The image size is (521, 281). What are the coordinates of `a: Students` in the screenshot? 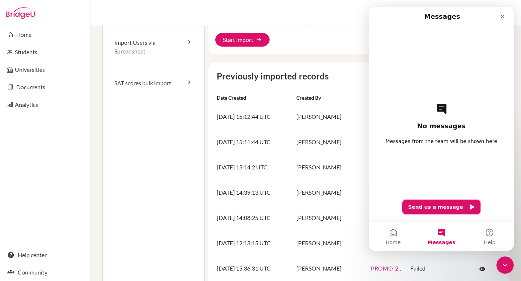 It's located at (45, 52).